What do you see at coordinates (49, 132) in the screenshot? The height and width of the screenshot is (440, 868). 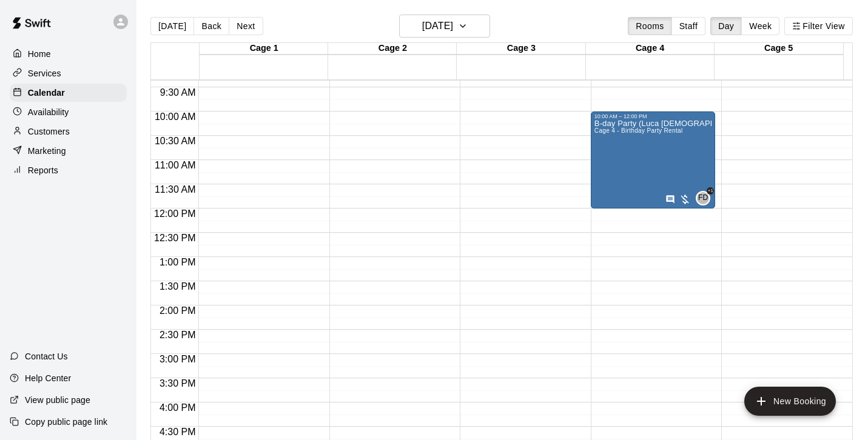 I see `p: Customers` at bounding box center [49, 132].